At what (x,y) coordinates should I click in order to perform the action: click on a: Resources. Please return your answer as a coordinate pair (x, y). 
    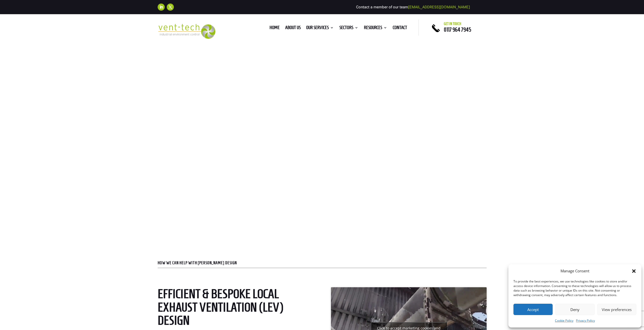
    Looking at the image, I should click on (375, 28).